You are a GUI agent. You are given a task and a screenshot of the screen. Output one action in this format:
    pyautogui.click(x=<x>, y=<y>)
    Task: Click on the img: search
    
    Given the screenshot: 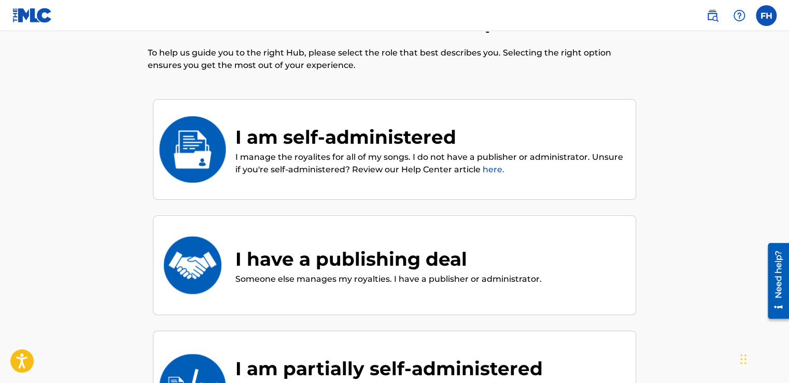 What is the action you would take?
    pyautogui.click(x=713, y=16)
    